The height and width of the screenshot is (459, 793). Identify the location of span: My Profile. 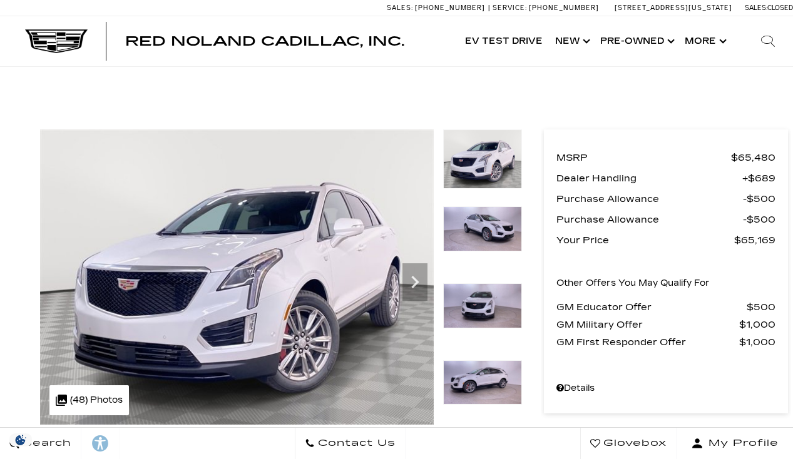
(741, 444).